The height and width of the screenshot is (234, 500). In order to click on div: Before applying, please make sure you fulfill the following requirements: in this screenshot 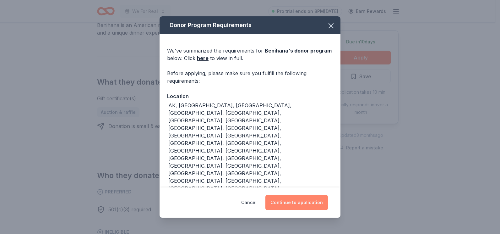, I will do `click(250, 77)`.